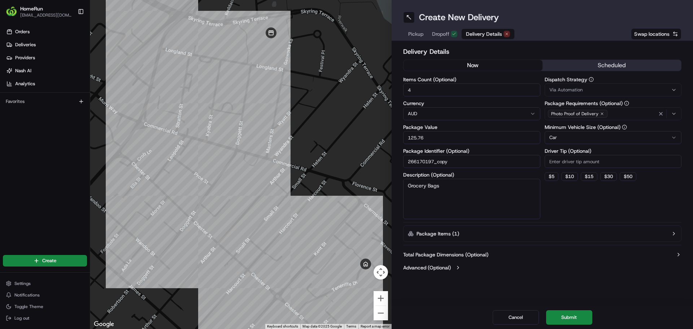  I want to click on span: Dropoff, so click(441, 34).